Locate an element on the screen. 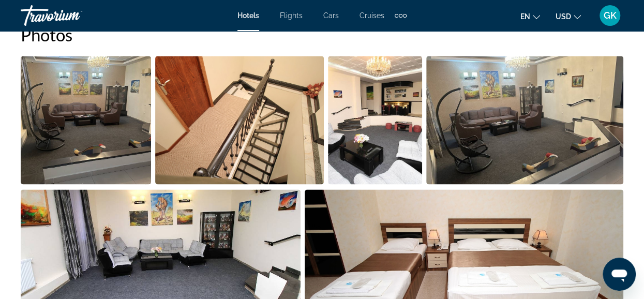  button: Extra navigation items is located at coordinates (400, 16).